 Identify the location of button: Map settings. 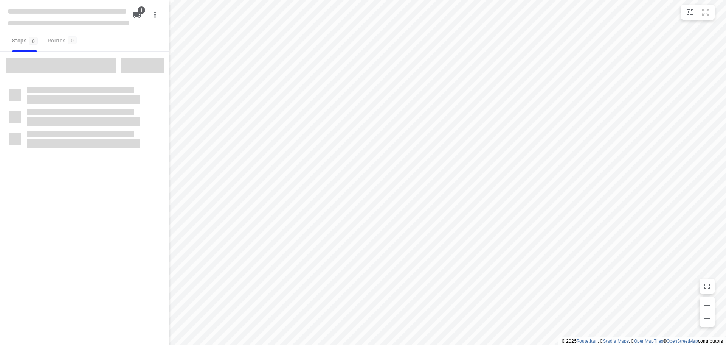
(690, 12).